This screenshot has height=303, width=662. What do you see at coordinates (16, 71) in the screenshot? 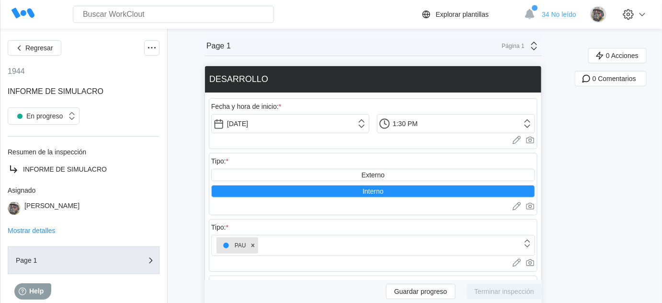
I see `div: 1944` at bounding box center [16, 71].